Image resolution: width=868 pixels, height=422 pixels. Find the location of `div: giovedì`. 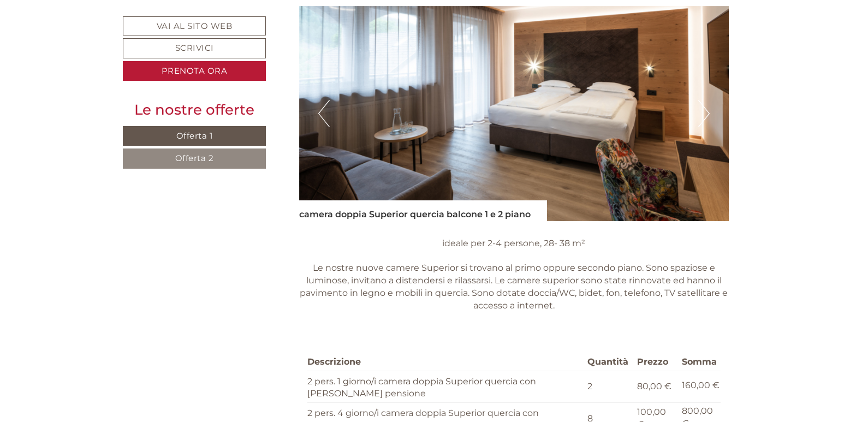

div: giovedì is located at coordinates (215, 12).